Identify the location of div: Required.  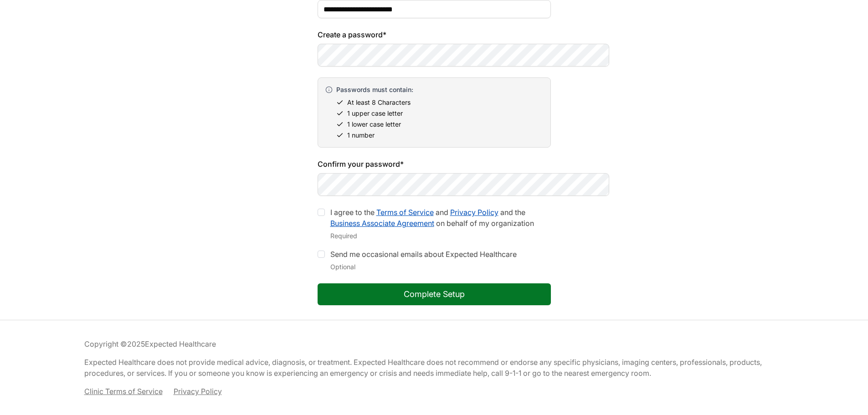
(441, 236).